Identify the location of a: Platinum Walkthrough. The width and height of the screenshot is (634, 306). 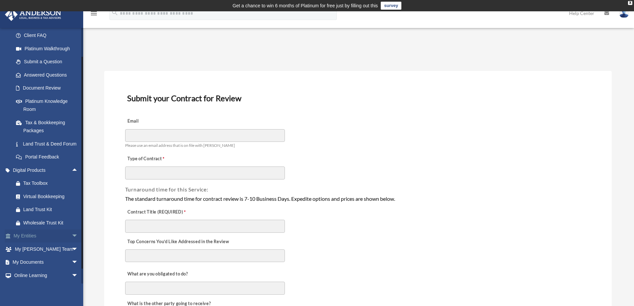
(49, 49).